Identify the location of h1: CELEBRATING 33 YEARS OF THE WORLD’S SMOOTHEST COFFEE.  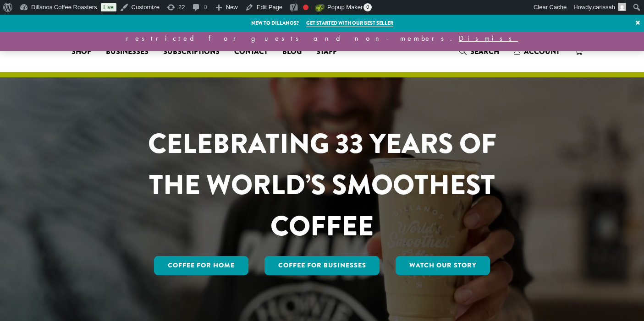
(322, 185).